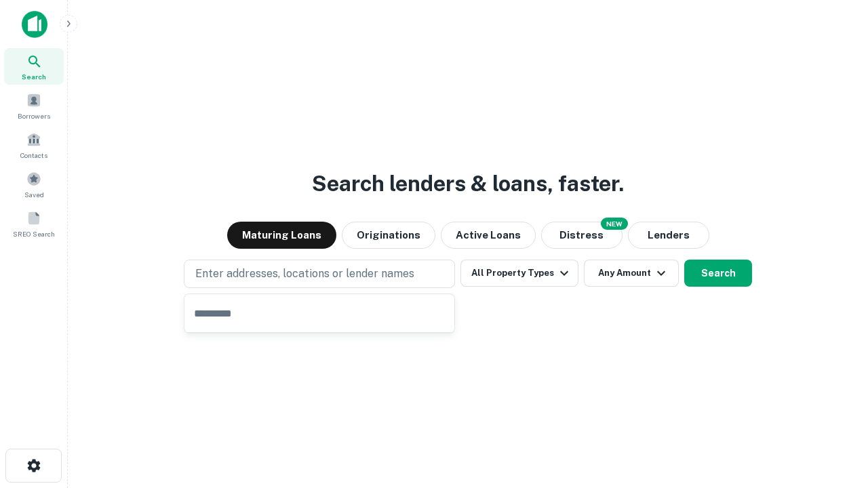 This screenshot has width=868, height=488. I want to click on a: Borrowers, so click(34, 106).